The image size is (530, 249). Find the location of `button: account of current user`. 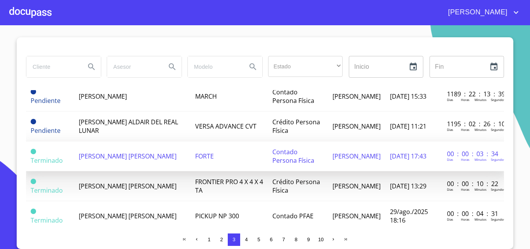

button: account of current user is located at coordinates (482, 12).